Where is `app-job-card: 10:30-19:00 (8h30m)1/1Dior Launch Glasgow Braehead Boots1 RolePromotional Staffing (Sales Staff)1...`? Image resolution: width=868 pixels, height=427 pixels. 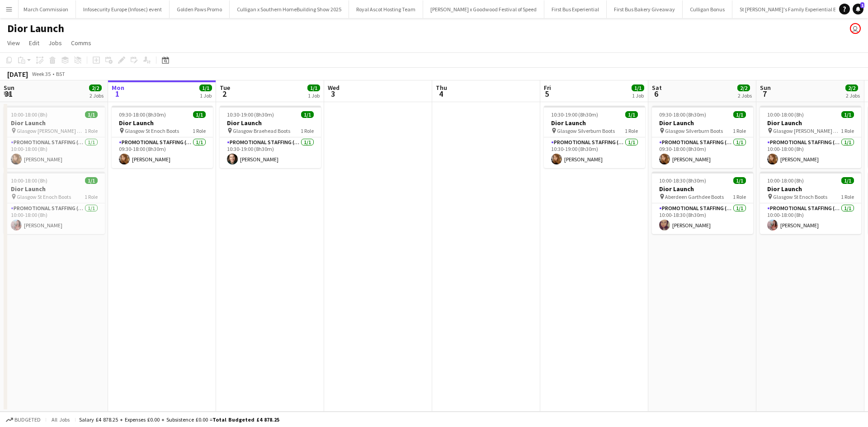
app-job-card: 10:30-19:00 (8h30m)1/1Dior Launch Glasgow Braehead Boots1 RolePromotional Staffing (Sales Staff)1... is located at coordinates (270, 137).